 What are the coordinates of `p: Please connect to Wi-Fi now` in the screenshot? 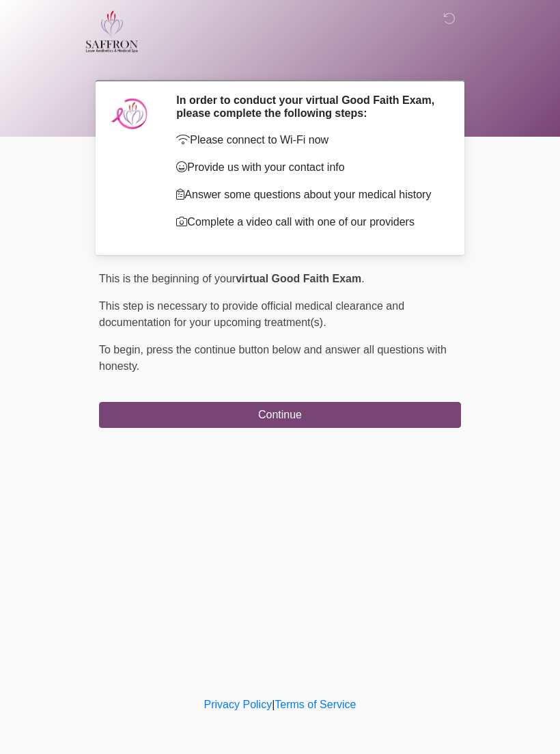 It's located at (308, 141).